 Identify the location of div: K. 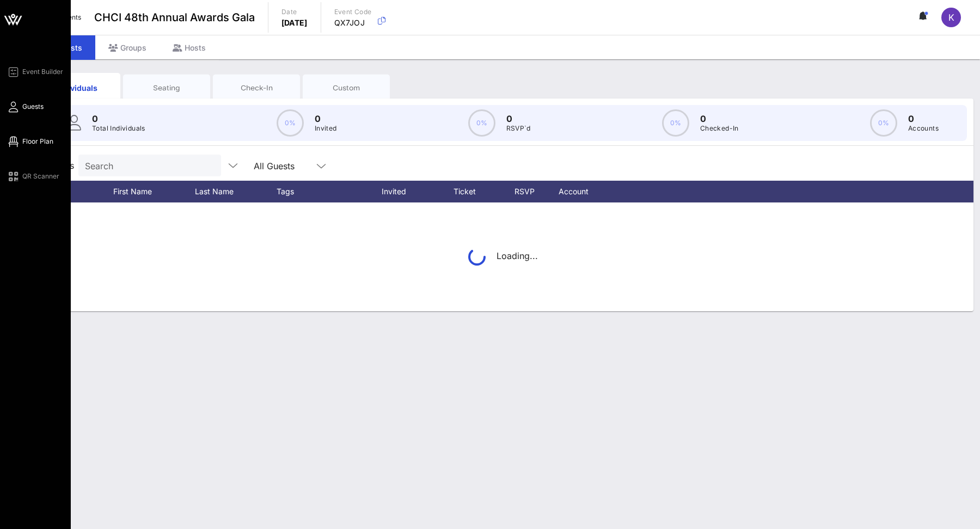
(951, 18).